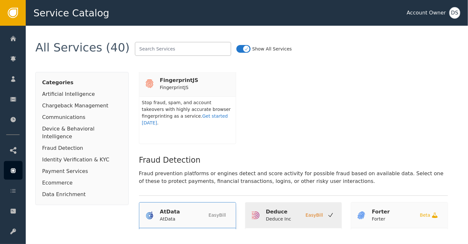 Image resolution: width=468 pixels, height=244 pixels. I want to click on div: Artificial Intelligence, so click(82, 94).